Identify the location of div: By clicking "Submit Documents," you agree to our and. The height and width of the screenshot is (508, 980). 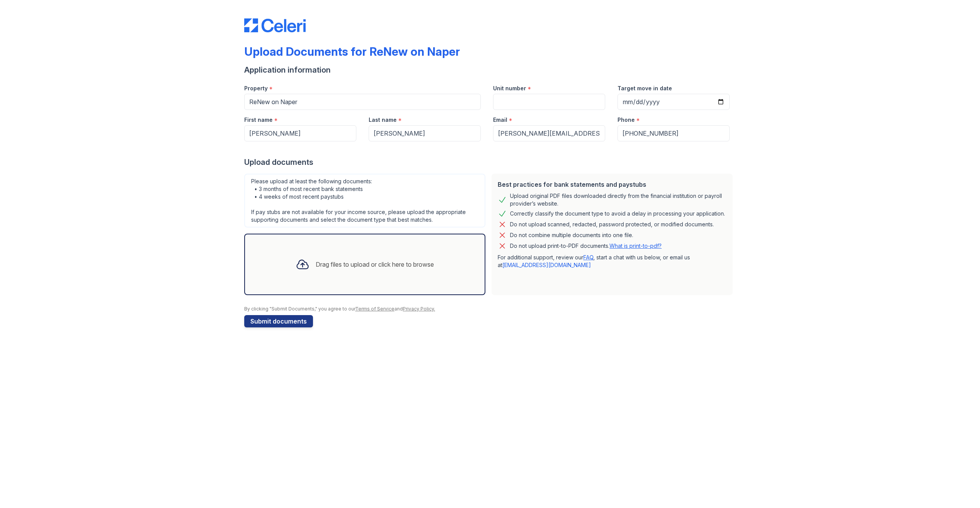
(490, 309).